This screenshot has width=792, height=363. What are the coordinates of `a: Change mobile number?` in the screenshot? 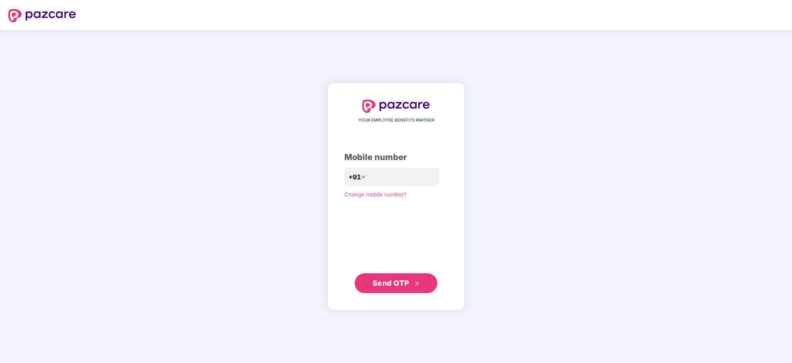 It's located at (375, 194).